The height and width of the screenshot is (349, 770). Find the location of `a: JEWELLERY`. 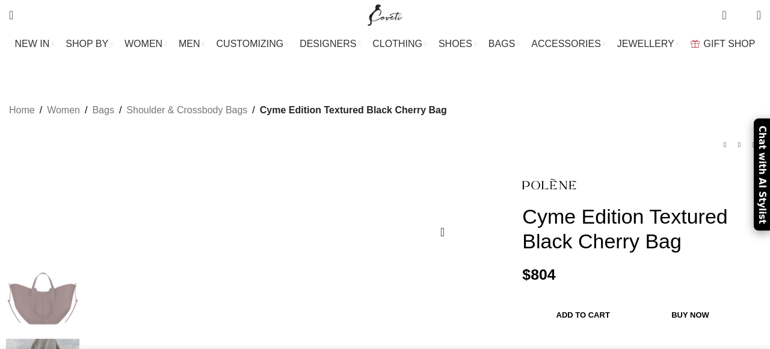

a: JEWELLERY is located at coordinates (648, 44).